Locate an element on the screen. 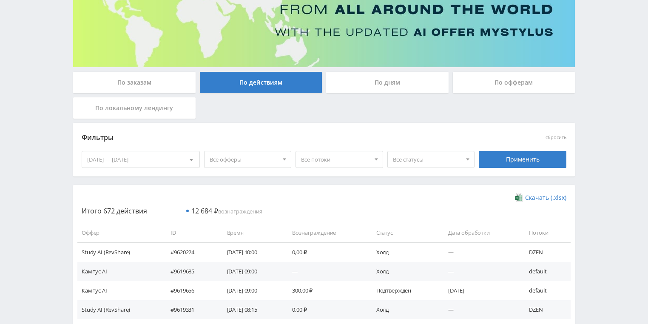 This screenshot has width=648, height=324. td: #9619656 is located at coordinates (190, 291).